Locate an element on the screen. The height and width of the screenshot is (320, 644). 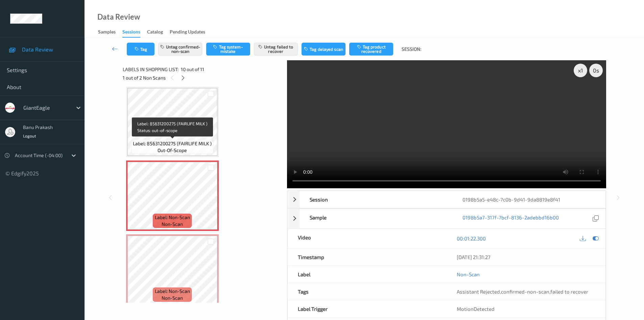
div: Label is located at coordinates (367, 274).